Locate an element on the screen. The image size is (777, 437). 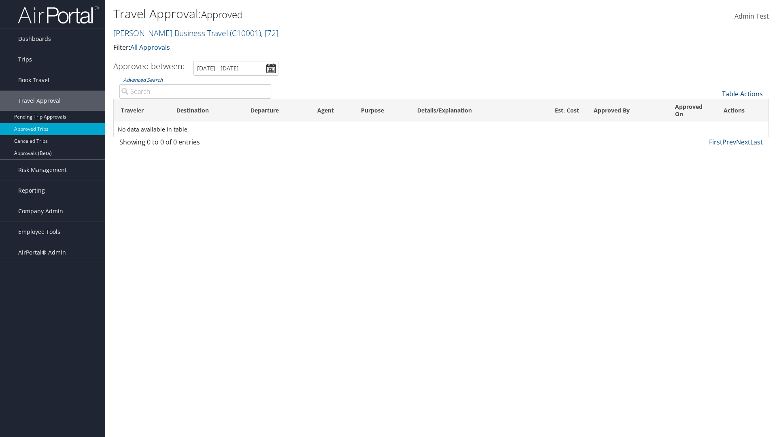
a: Destination is located at coordinates (715, 118).